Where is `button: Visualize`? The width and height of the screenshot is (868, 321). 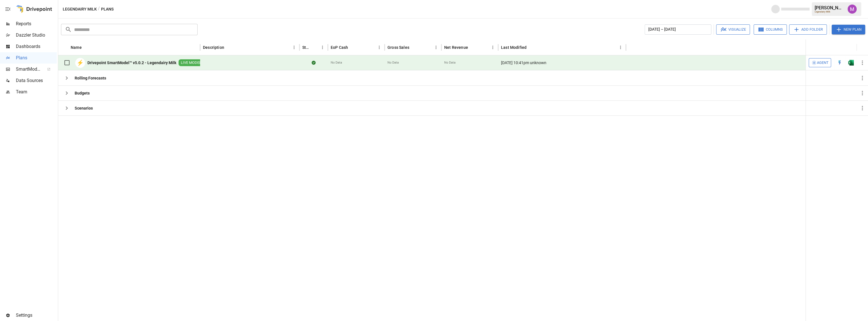 button: Visualize is located at coordinates (732, 30).